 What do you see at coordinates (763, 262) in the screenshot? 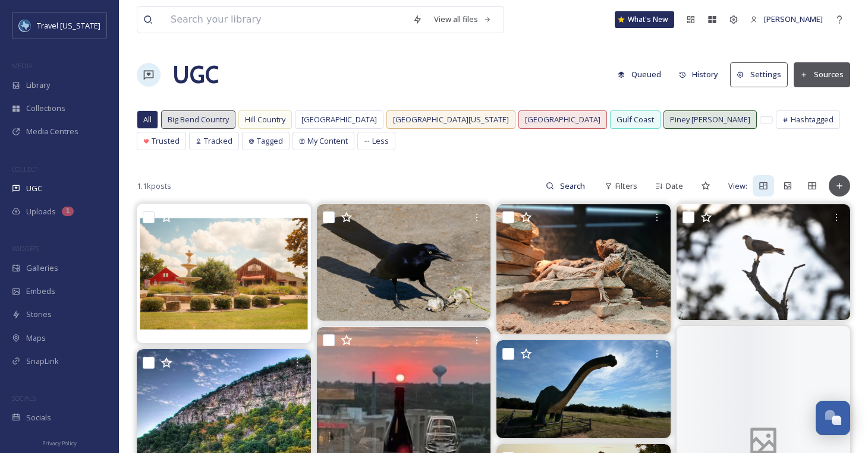
I see `img: #guthrieranch #rustyspurproductions #canonR5mII #bosquecounty #wildlife #nature #bosquecountytexa...` at bounding box center [763, 262].